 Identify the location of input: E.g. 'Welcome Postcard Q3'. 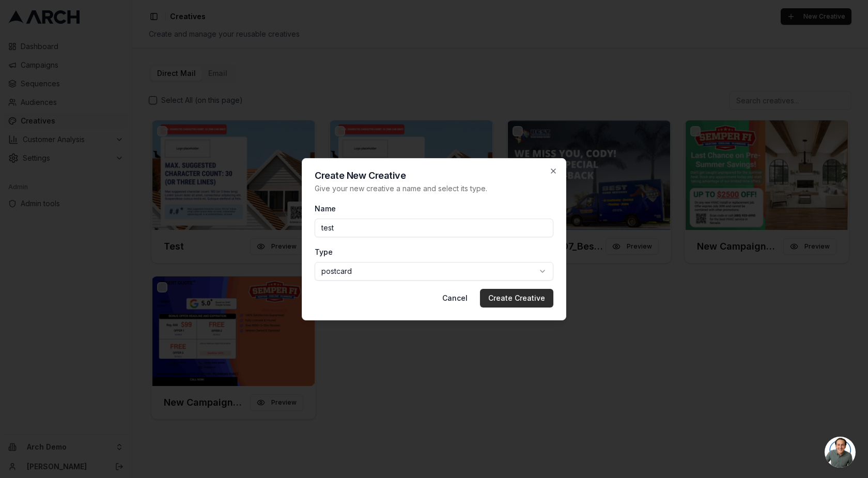
(434, 228).